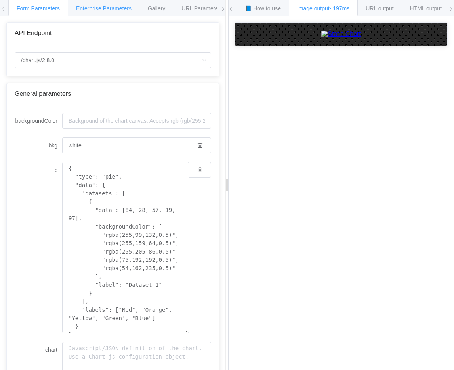 The height and width of the screenshot is (370, 454). What do you see at coordinates (323, 8) in the screenshot?
I see `span: Image output` at bounding box center [323, 8].